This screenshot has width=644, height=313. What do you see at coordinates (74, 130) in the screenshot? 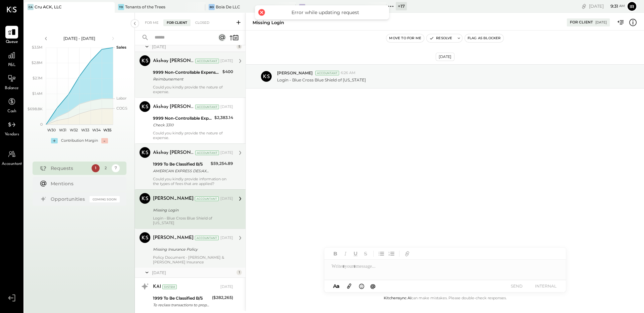
I see `text: W32` at bounding box center [74, 130].